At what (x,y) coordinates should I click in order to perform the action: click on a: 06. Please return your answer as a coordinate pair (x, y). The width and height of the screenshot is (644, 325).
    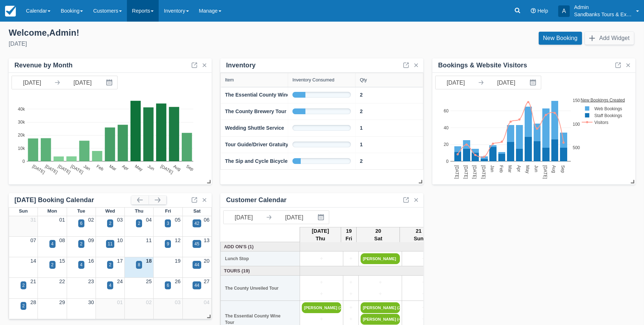
    Looking at the image, I should click on (207, 220).